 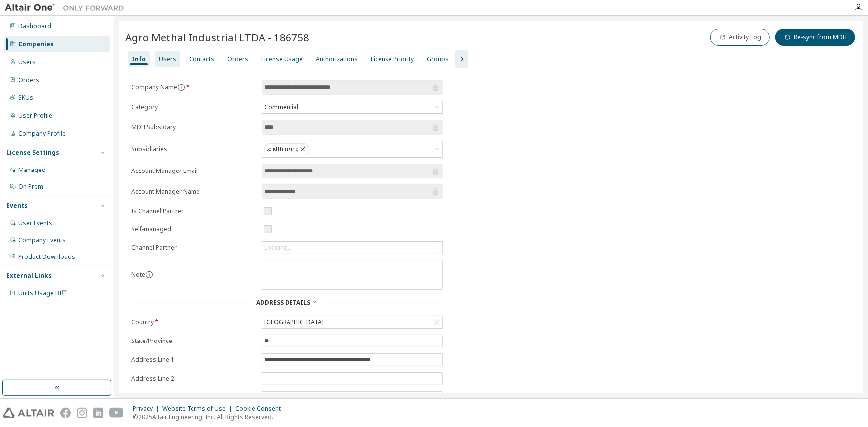 What do you see at coordinates (147, 409) in the screenshot?
I see `div: Privacy` at bounding box center [147, 409].